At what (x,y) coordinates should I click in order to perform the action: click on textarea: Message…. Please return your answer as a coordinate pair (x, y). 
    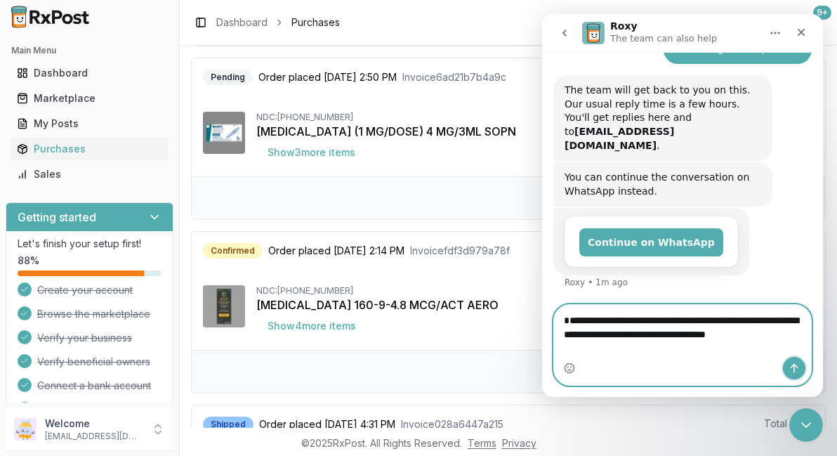
    Looking at the image, I should click on (141, 324).